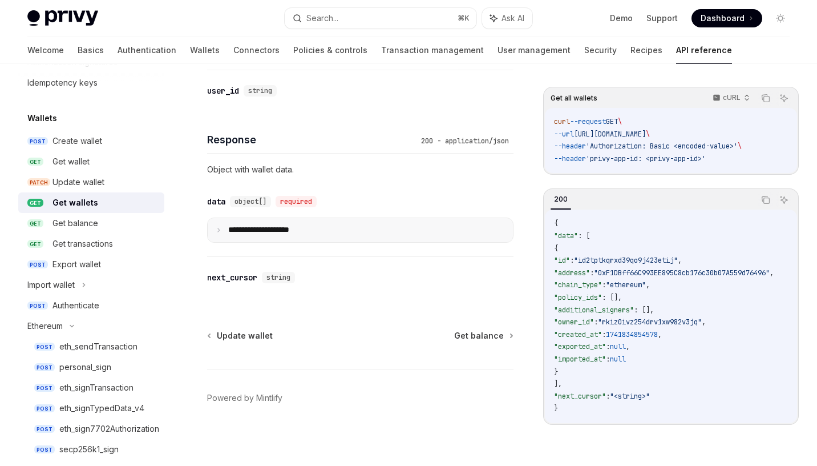 Image resolution: width=817 pixels, height=466 pixels. Describe the element at coordinates (626, 285) in the screenshot. I see `span: "ethereum"` at that location.